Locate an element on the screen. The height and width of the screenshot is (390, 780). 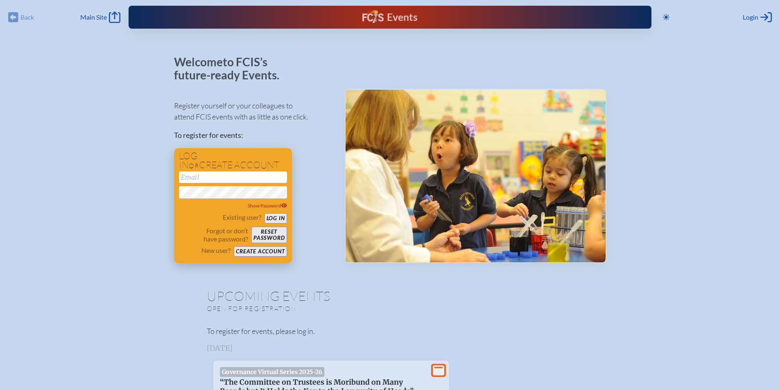
span: Login is located at coordinates (751, 17).